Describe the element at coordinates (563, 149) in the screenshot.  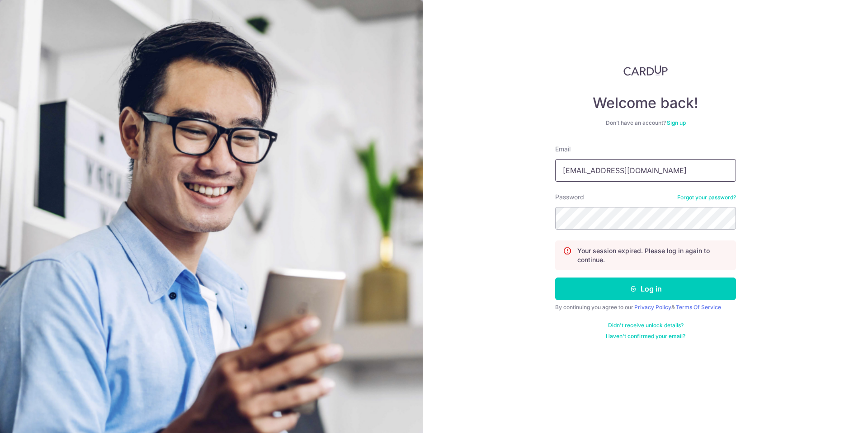
I see `label: Email` at that location.